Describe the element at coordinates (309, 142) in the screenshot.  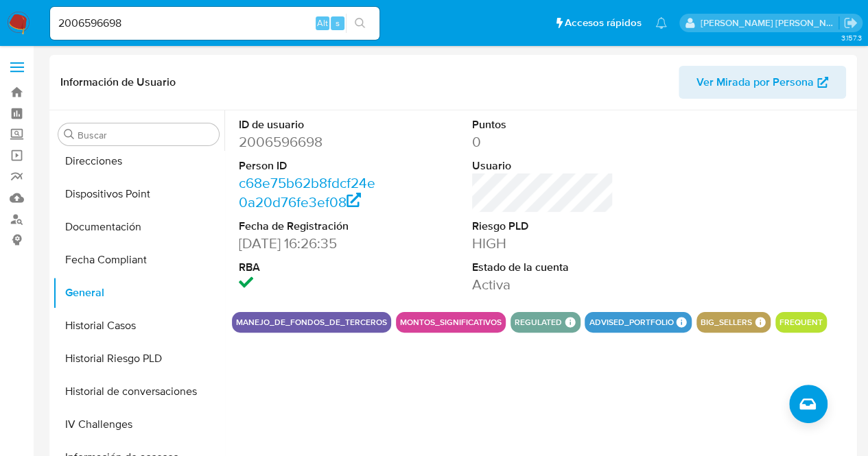
I see `dd: 2006596698` at that location.